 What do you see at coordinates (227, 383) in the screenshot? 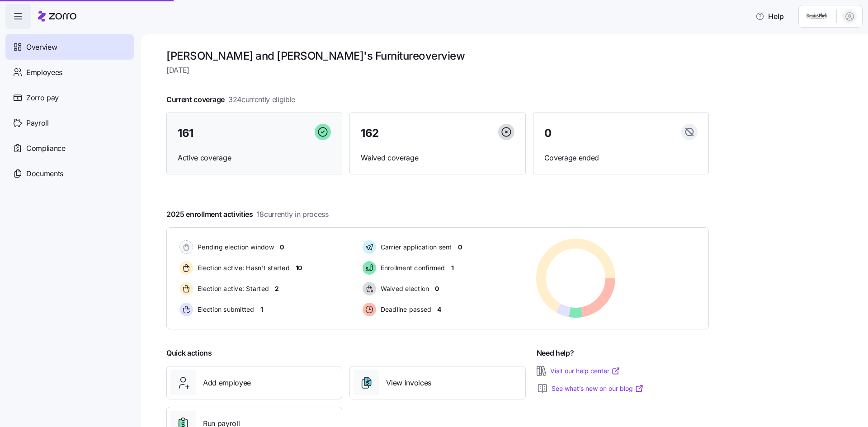
I see `span: Add employee` at bounding box center [227, 383].